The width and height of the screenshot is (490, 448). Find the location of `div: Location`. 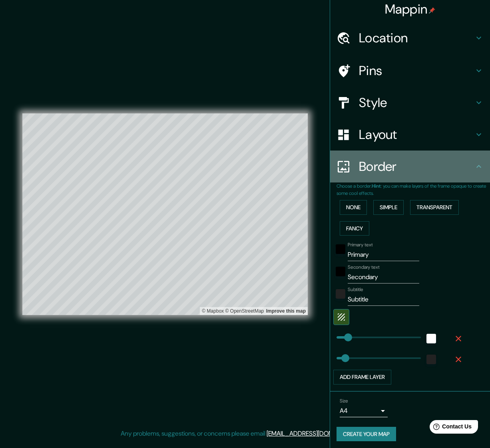

div: Location is located at coordinates (410, 38).